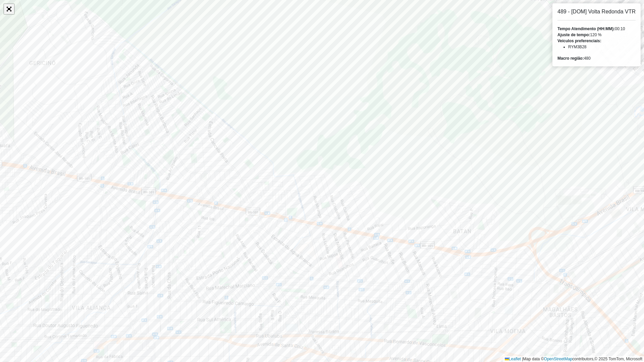 The height and width of the screenshot is (362, 644). What do you see at coordinates (558, 359) in the screenshot?
I see `a: OpenStreetMap` at bounding box center [558, 359].